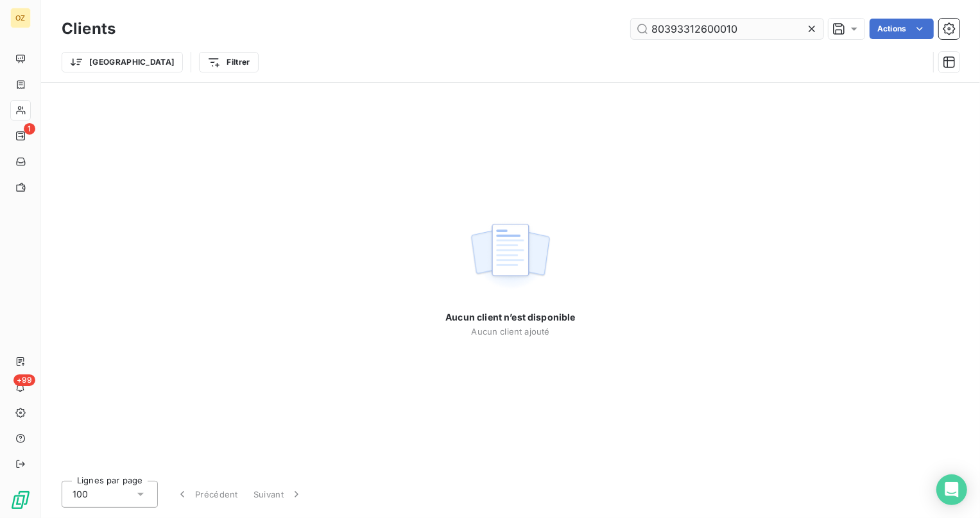 The image size is (980, 518). Describe the element at coordinates (952, 490) in the screenshot. I see `div: Open Intercom Messenger` at that location.